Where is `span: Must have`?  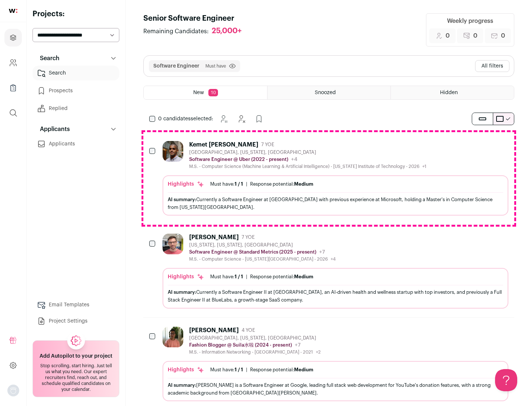
span: Must have is located at coordinates (216, 66).